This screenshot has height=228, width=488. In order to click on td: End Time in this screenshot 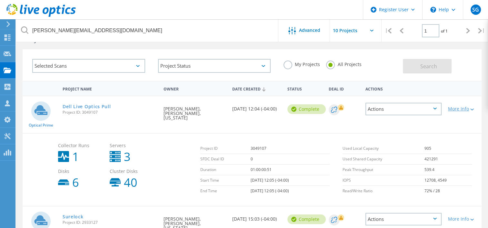, I will do `click(225, 191)`.